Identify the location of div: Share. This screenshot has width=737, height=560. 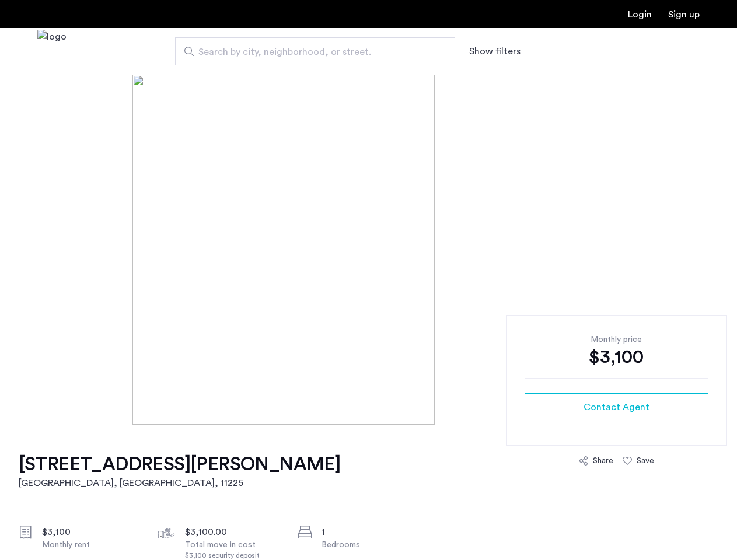
(603, 461).